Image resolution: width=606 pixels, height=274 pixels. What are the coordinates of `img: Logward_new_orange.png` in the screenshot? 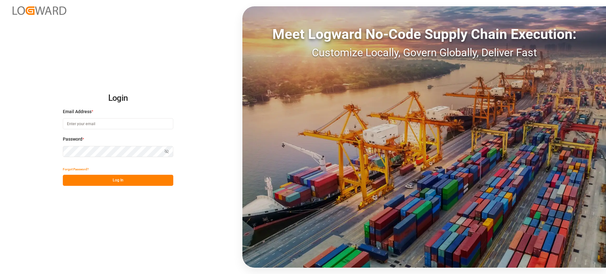 It's located at (39, 10).